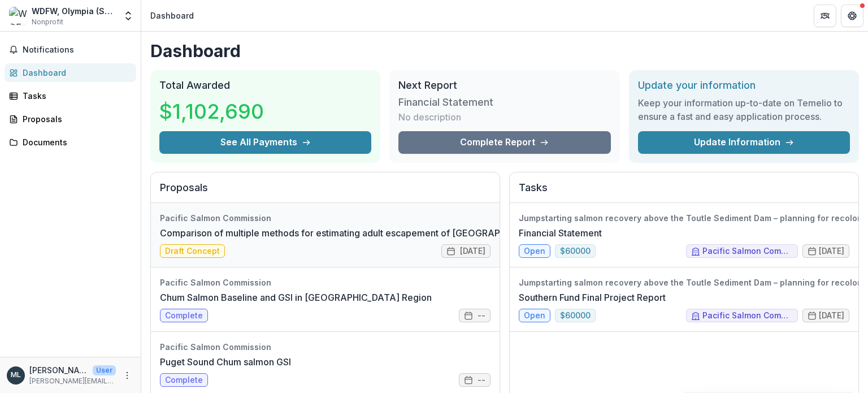 This screenshot has height=393, width=868. Describe the element at coordinates (70, 72) in the screenshot. I see `a: Dashboard` at that location.